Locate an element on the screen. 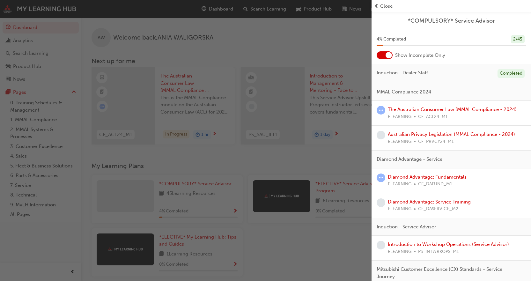  span: 4 % Completed is located at coordinates (391, 39).